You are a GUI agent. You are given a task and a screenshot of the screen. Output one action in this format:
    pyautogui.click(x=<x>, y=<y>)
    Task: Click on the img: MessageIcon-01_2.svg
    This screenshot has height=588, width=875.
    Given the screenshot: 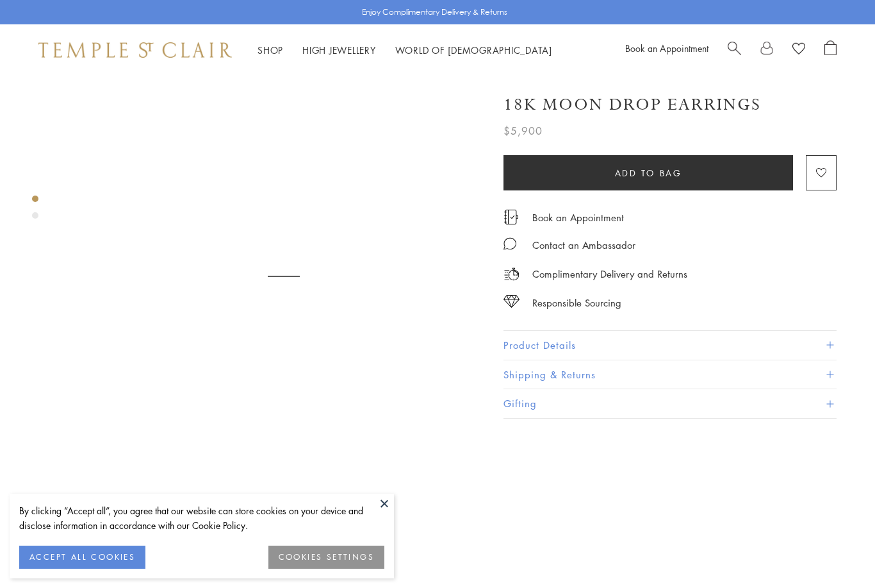 What is the action you would take?
    pyautogui.click(x=510, y=243)
    